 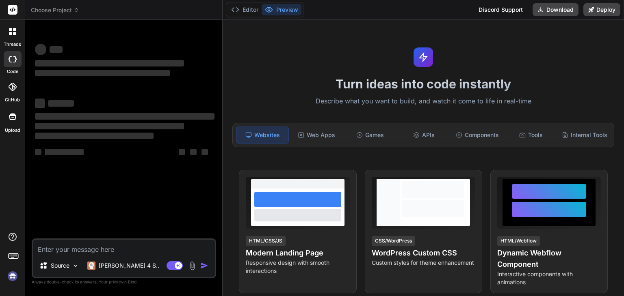 I want to click on p: Interactive components with animations, so click(x=548, y=278).